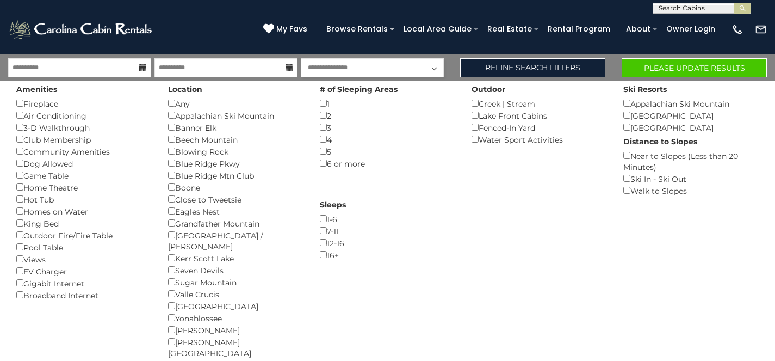  I want to click on div: 5, so click(387, 151).